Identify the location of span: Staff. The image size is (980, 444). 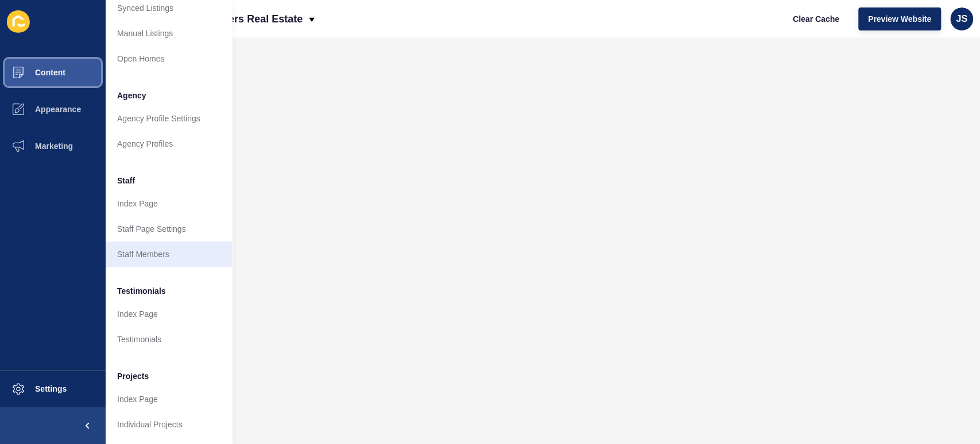
(126, 180).